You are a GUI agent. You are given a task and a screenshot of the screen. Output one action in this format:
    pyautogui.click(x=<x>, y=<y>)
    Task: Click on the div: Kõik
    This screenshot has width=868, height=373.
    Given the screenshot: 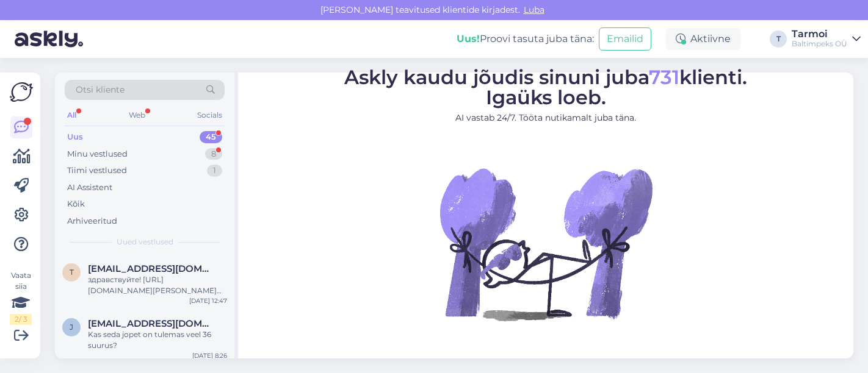 What is the action you would take?
    pyautogui.click(x=75, y=204)
    